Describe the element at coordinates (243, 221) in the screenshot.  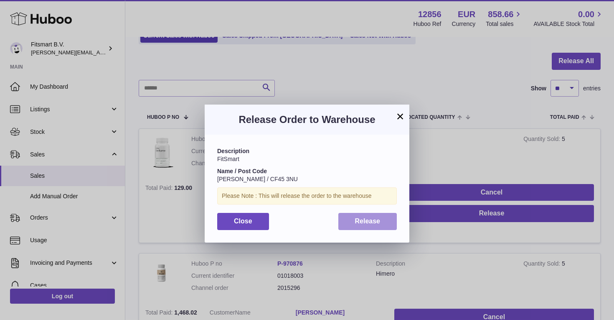
I see `button: Close` at that location.